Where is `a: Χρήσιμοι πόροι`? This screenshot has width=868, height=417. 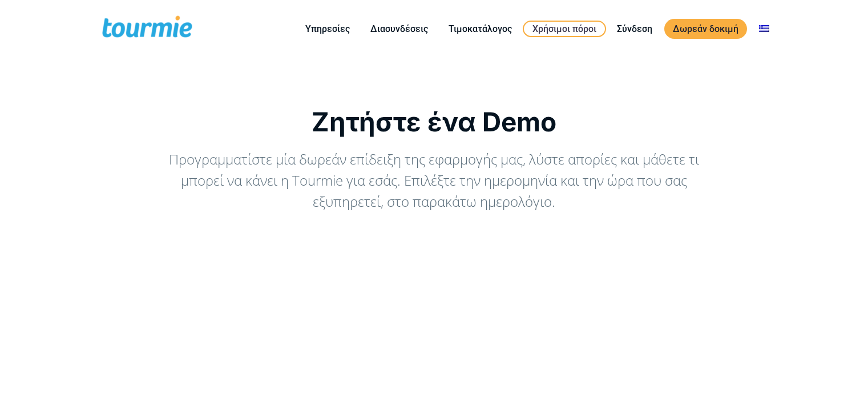 a: Χρήσιμοι πόροι is located at coordinates (564, 29).